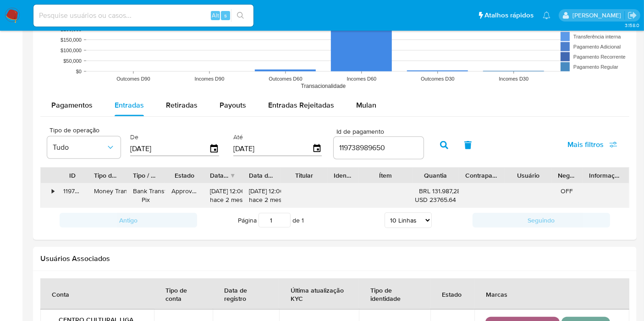 The image size is (644, 321). Describe the element at coordinates (546, 15) in the screenshot. I see `a: Notificações` at that location.